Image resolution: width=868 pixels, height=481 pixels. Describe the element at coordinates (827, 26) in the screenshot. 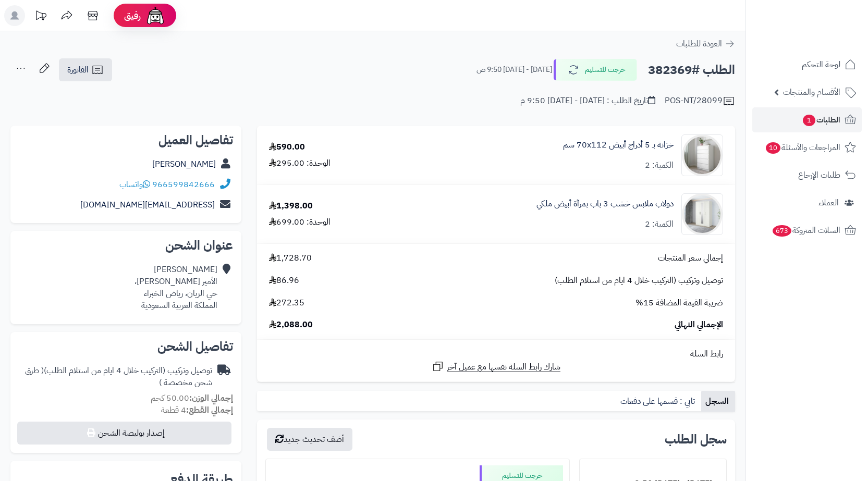

I see `img: logo-2.png` at that location.